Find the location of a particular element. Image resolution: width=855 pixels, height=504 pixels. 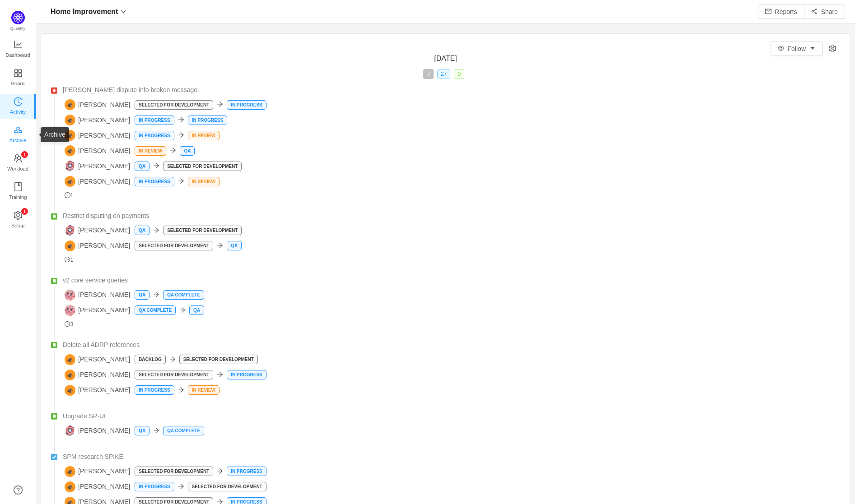

span: Dashboard is located at coordinates (17, 55).